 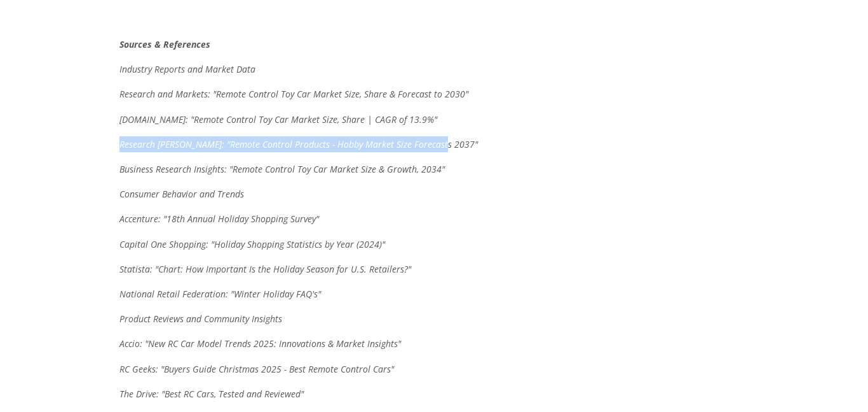 I want to click on em: Sources & References, so click(x=165, y=44).